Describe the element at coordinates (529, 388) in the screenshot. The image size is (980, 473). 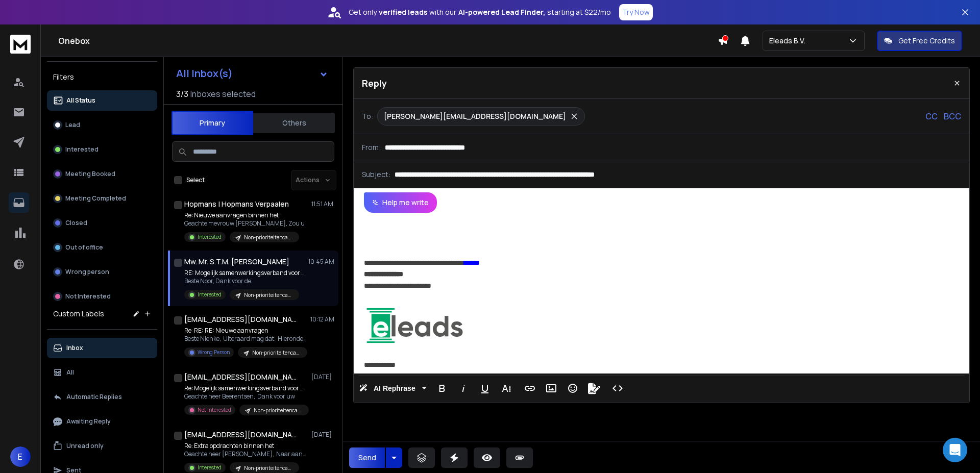
I see `button: Insert Link (Ctrl+K)` at that location.